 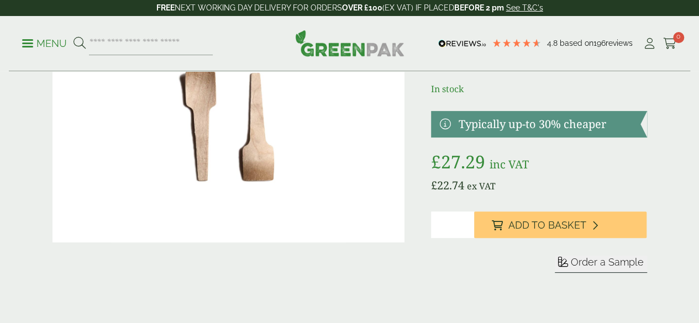 I want to click on span: 4.8, so click(x=553, y=43).